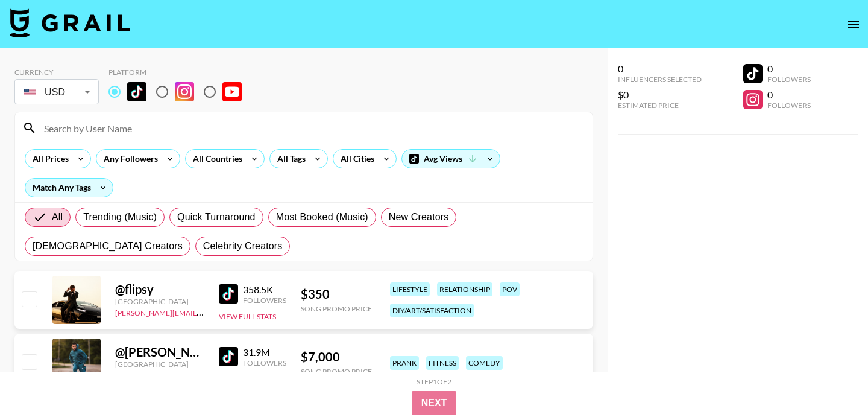  Describe the element at coordinates (442, 363) in the screenshot. I see `div: fitness` at that location.